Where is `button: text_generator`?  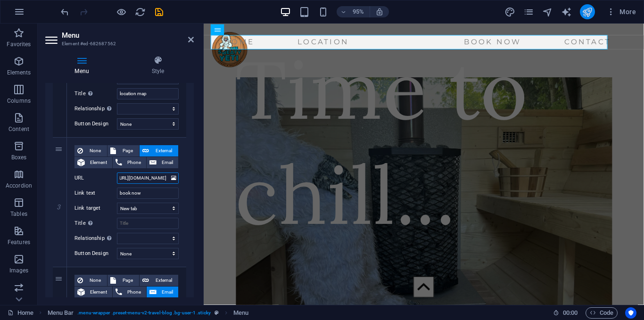
button: text_generator is located at coordinates (567, 12).